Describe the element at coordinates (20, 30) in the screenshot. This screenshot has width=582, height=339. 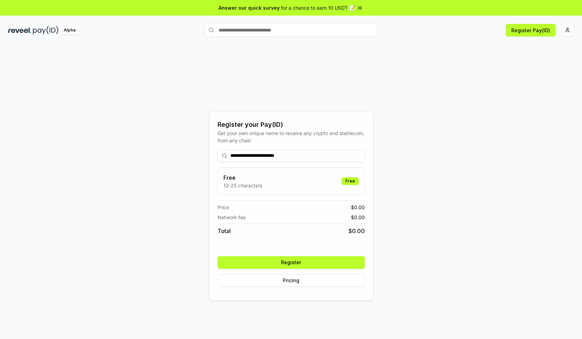
I see `img: reveel_dark` at that location.